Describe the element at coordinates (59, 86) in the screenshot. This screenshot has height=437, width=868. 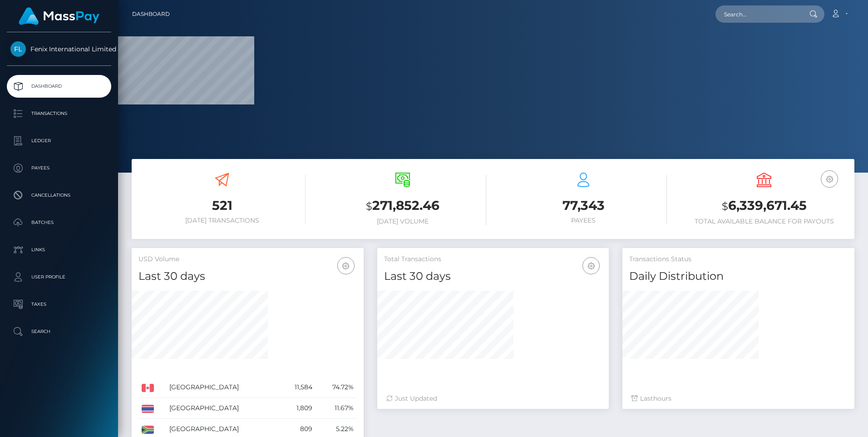
I see `p: Dashboard` at that location.